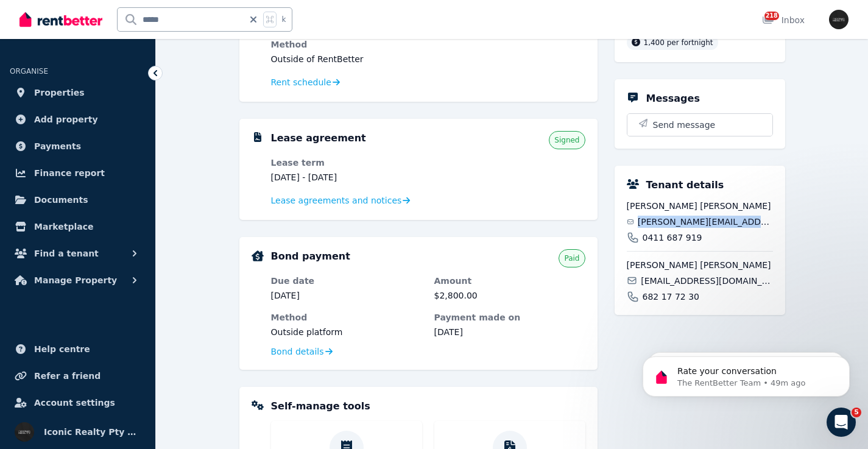 The height and width of the screenshot is (449, 868). Describe the element at coordinates (29, 71) in the screenshot. I see `span: ORGANISE` at that location.